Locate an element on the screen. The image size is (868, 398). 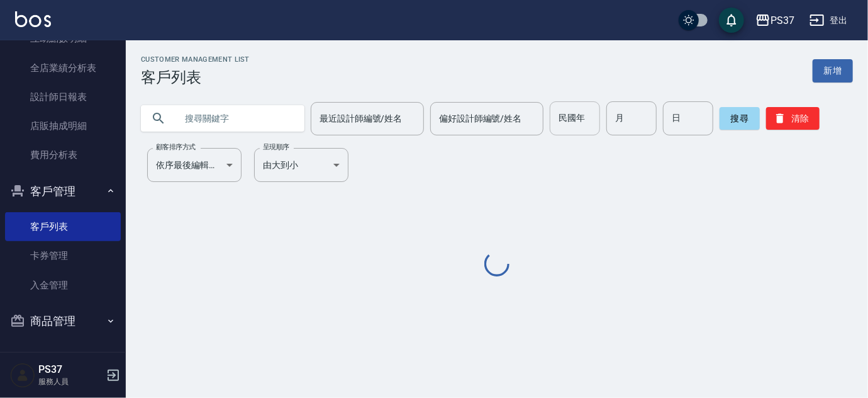
button: 商品管理 is located at coordinates (63, 321).